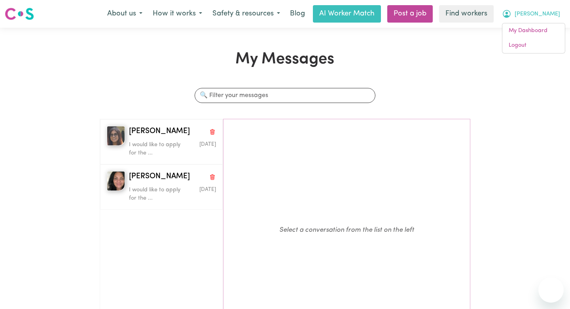  Describe the element at coordinates (246, 14) in the screenshot. I see `button: Safety & resources` at that location.